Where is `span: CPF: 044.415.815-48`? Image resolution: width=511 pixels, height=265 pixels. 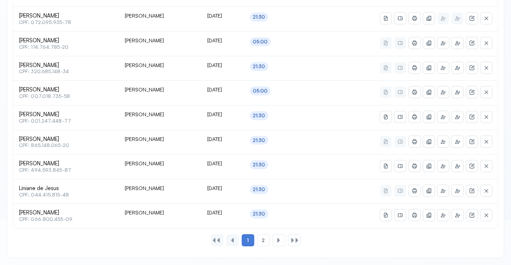
span: CPF: 044.415.815-48 is located at coordinates (66, 195).